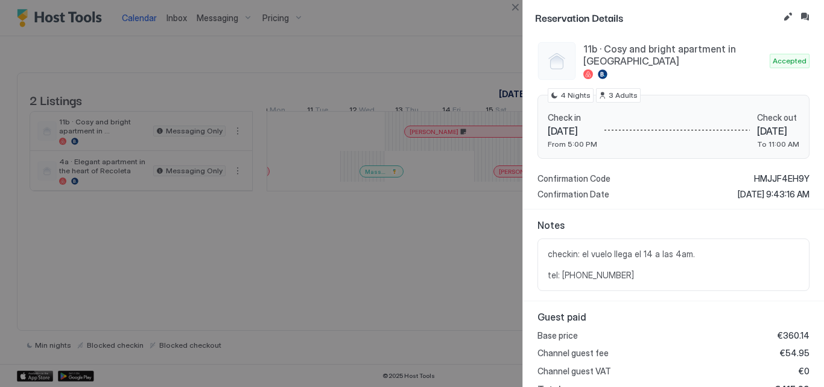  What do you see at coordinates (778, 118) in the screenshot?
I see `span: Check out` at bounding box center [778, 118].